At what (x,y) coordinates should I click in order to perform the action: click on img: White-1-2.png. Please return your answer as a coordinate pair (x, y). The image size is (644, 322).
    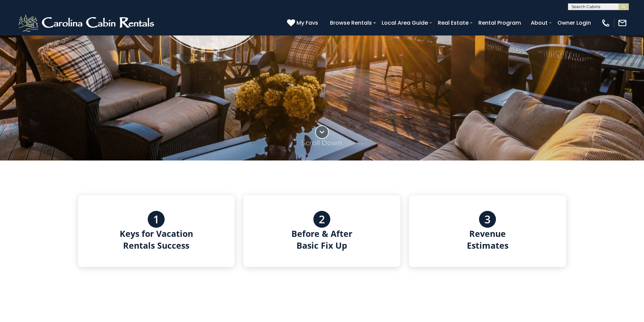
    Looking at the image, I should click on (87, 23).